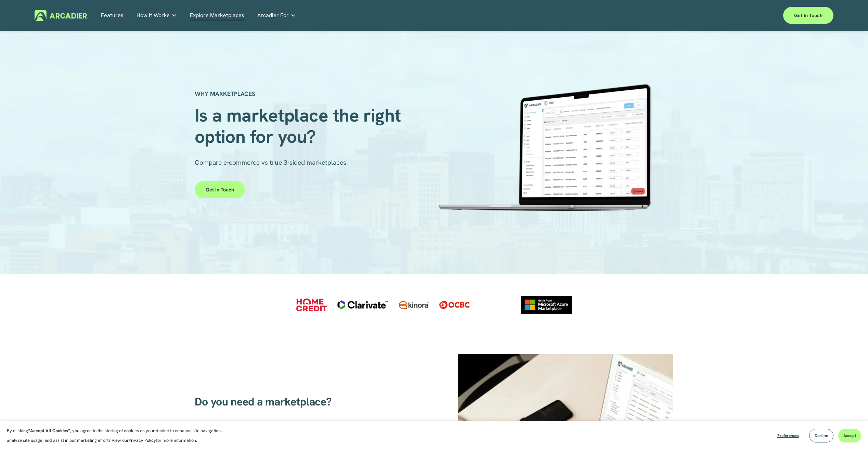  What do you see at coordinates (142, 439) in the screenshot?
I see `a: Privacy Policy` at bounding box center [142, 439].